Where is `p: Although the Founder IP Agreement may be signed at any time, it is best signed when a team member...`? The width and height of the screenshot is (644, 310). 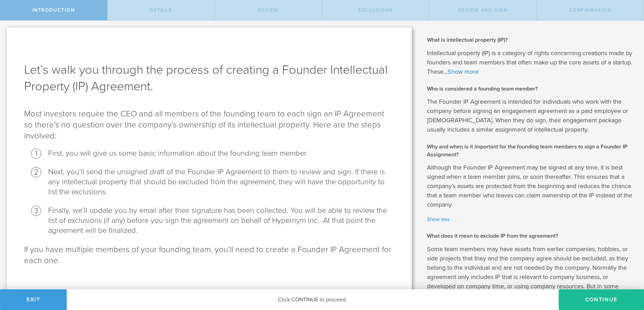 p: Although the Founder IP Agreement may be signed at any time, it is best signed when a team member... is located at coordinates (530, 186).